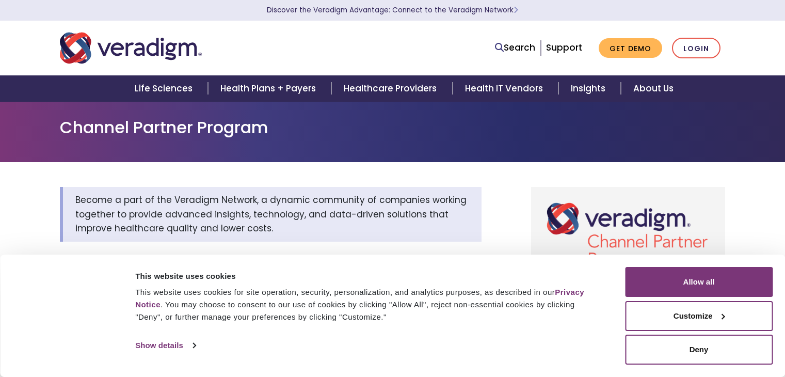  What do you see at coordinates (699, 282) in the screenshot?
I see `button: Allow all` at bounding box center [699, 282].